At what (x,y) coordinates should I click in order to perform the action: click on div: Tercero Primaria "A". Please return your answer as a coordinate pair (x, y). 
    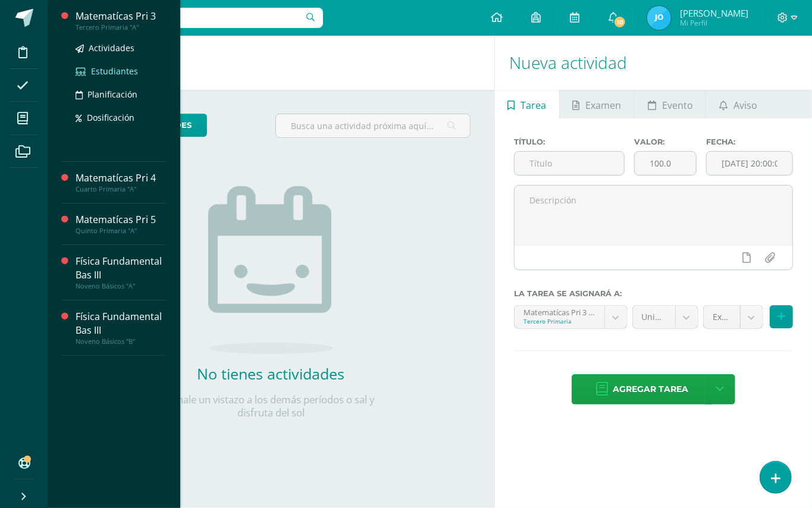
    Looking at the image, I should click on (121, 28).